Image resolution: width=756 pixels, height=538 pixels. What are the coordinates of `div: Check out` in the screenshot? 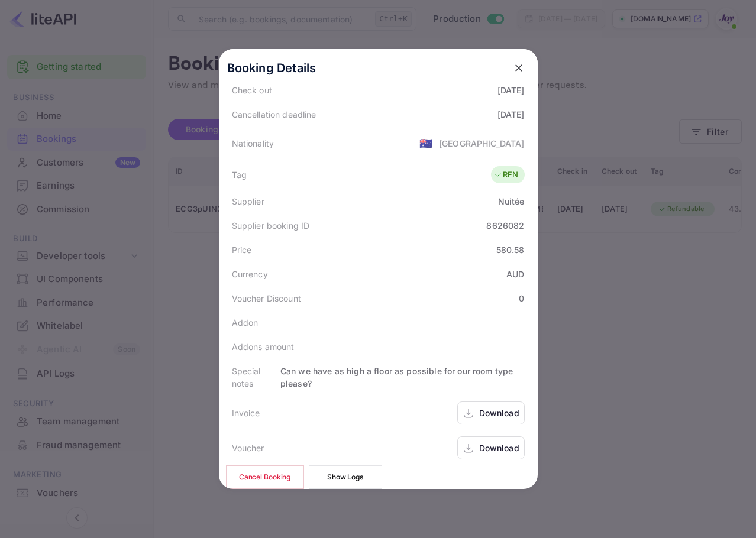 It's located at (252, 90).